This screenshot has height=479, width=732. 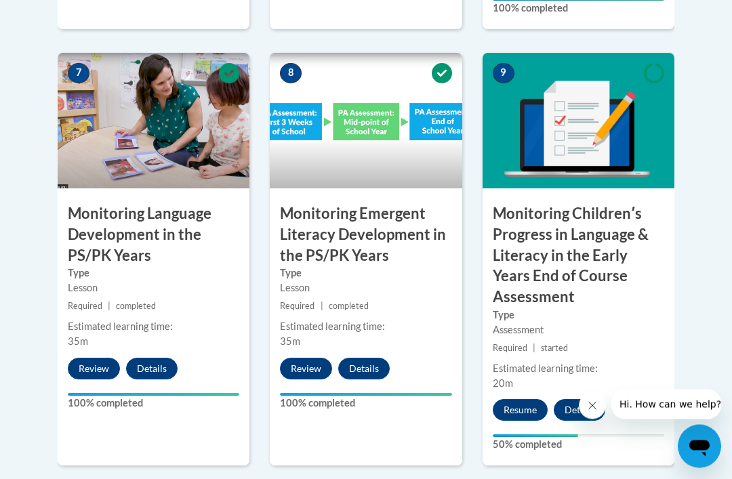 I want to click on span: 9, so click(x=503, y=74).